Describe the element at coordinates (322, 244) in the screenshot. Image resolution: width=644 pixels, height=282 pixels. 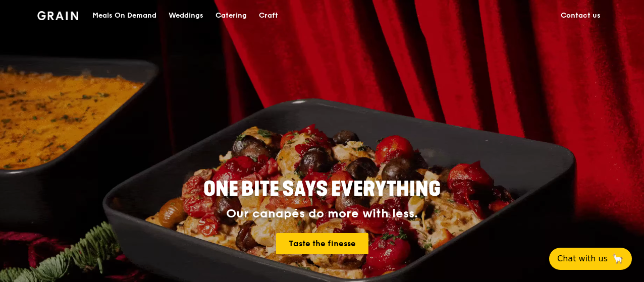
I see `a: Taste the finesse` at that location.